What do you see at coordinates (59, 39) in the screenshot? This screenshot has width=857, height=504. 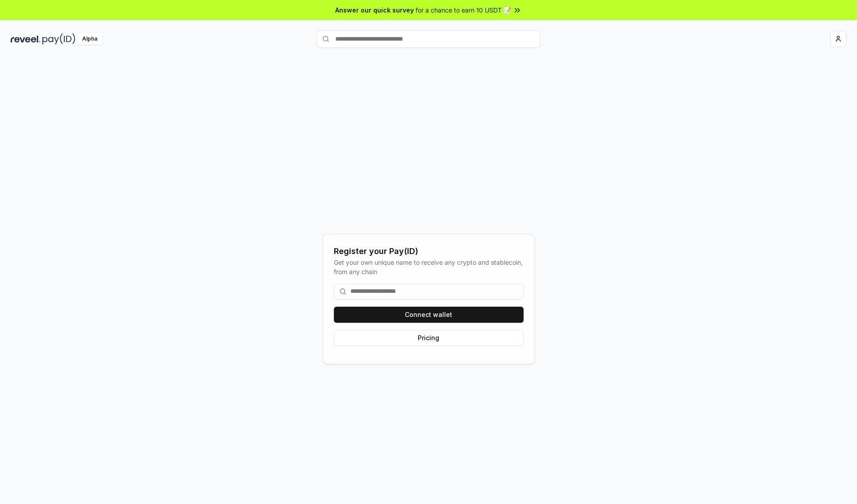 I see `img: pay_id` at bounding box center [59, 39].